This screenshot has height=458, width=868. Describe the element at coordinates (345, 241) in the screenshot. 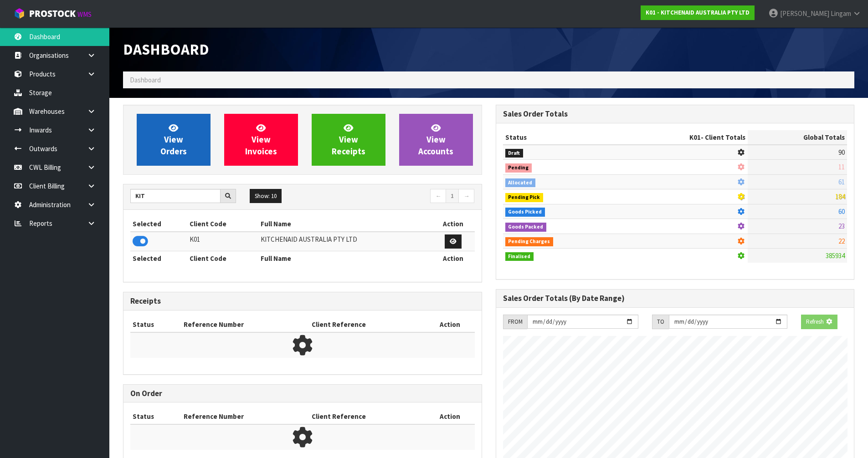

I see `td: KITCHENAID AUSTRALIA PTY LTD` at that location.